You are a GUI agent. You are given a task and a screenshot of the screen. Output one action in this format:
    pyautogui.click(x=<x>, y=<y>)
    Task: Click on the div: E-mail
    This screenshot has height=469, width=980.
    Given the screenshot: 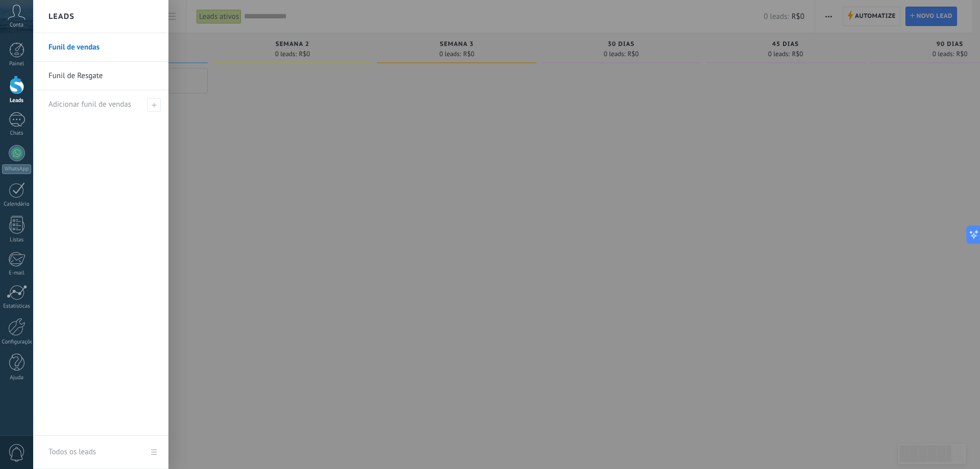 What is the action you would take?
    pyautogui.click(x=17, y=273)
    